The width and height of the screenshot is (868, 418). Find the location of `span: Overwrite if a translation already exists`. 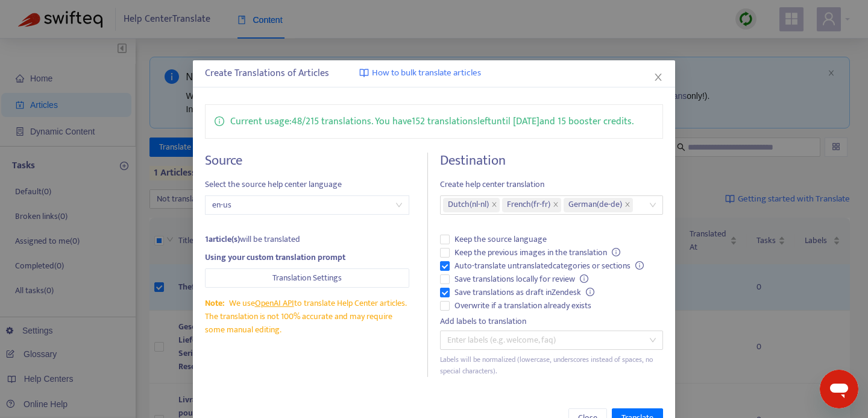

span: Overwrite if a translation already exists is located at coordinates (522, 306).